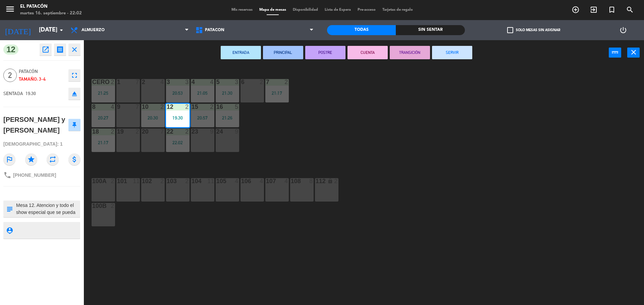 This screenshot has width=644, height=305. What do you see at coordinates (10, 209) in the screenshot?
I see `i: subject` at bounding box center [10, 209].